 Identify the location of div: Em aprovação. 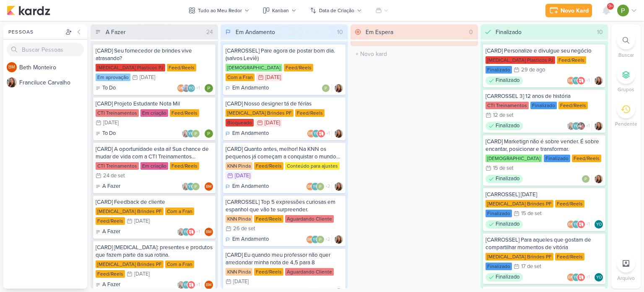
(113, 77).